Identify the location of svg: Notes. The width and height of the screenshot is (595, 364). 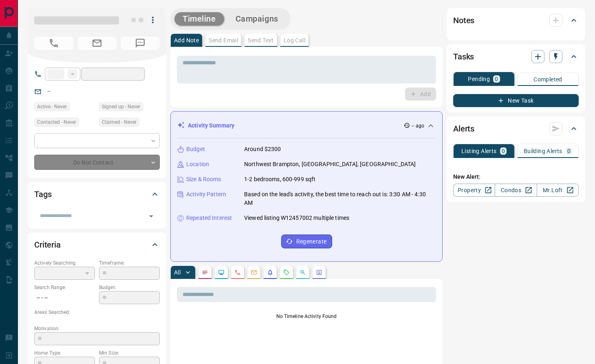
(205, 272).